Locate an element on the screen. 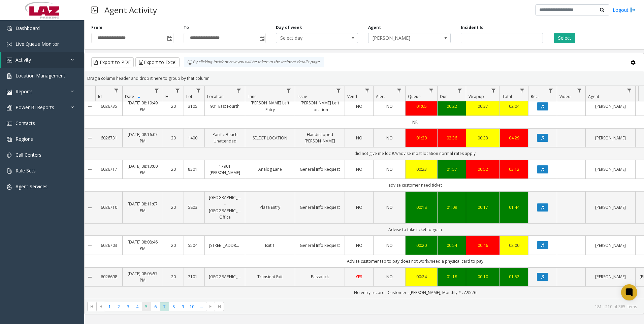 Image resolution: width=644 pixels, height=324 pixels. span: Go to the previous page is located at coordinates (101, 307).